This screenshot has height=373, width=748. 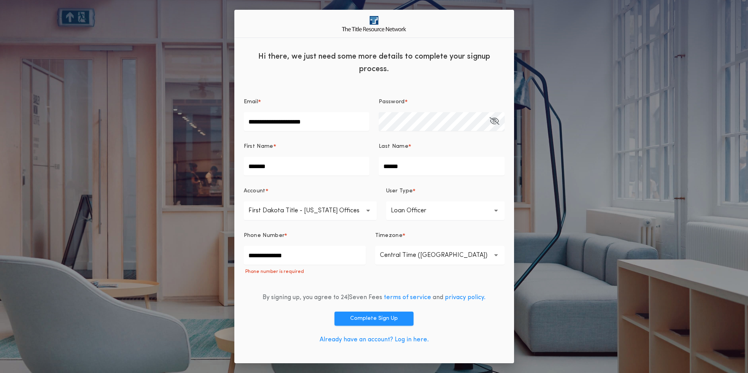 I want to click on input: Phone Number*, so click(x=305, y=255).